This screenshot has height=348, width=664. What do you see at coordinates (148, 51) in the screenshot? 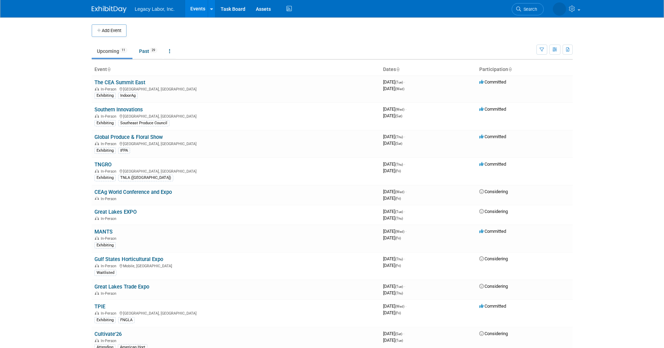
I see `a: Past29` at bounding box center [148, 51].